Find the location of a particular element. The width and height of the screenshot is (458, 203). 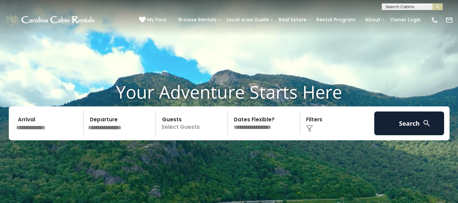

img: search-regular-white.png is located at coordinates (427, 123).